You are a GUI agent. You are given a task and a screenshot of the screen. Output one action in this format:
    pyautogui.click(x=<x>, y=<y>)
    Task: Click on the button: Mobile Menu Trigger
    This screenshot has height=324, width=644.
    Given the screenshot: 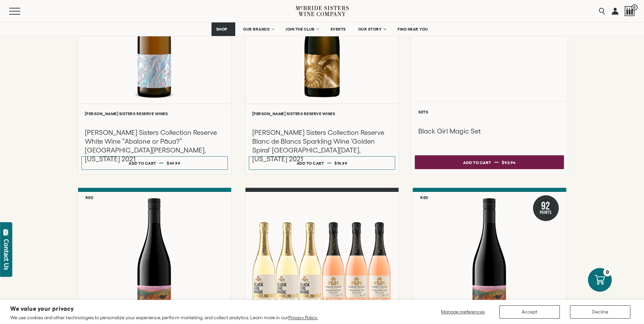 What is the action you would take?
    pyautogui.click(x=21, y=12)
    